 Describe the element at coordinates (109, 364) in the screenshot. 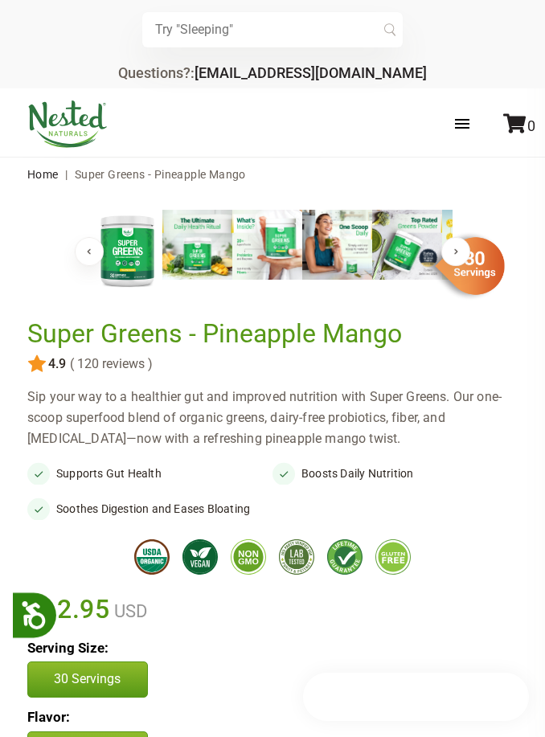

I see `span: ( 120 reviews )` at that location.